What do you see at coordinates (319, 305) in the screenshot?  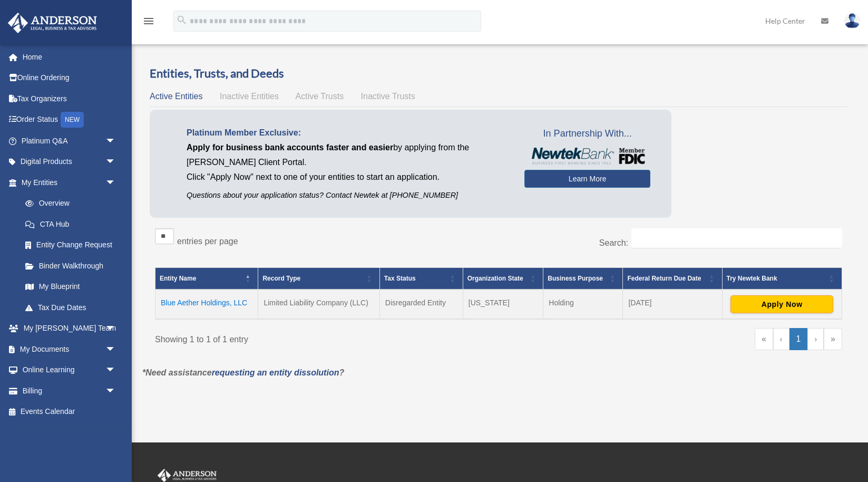 I see `td: Limited Liability Company (LLC)` at bounding box center [319, 305].